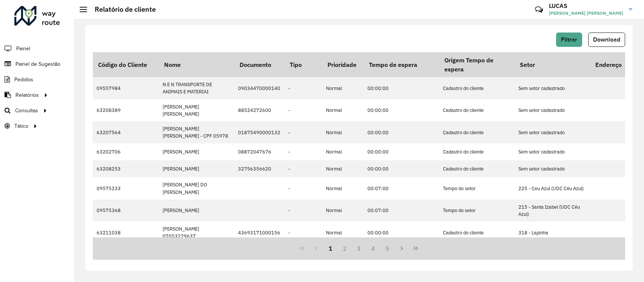 This screenshot has width=644, height=282. What do you see at coordinates (126, 152) in the screenshot?
I see `td: 63202706` at bounding box center [126, 152].